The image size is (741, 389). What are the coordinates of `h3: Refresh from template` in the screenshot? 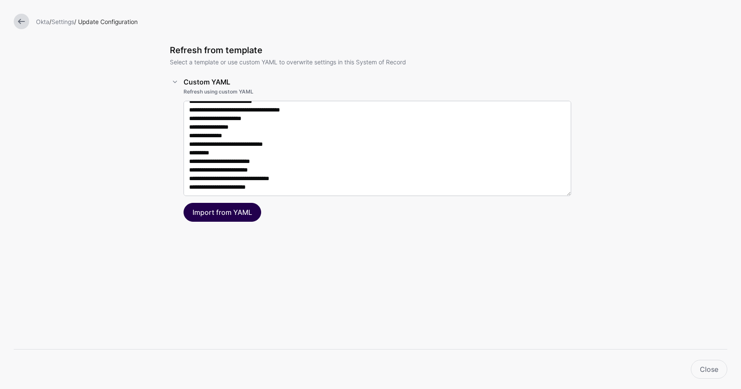 It's located at (370, 50).